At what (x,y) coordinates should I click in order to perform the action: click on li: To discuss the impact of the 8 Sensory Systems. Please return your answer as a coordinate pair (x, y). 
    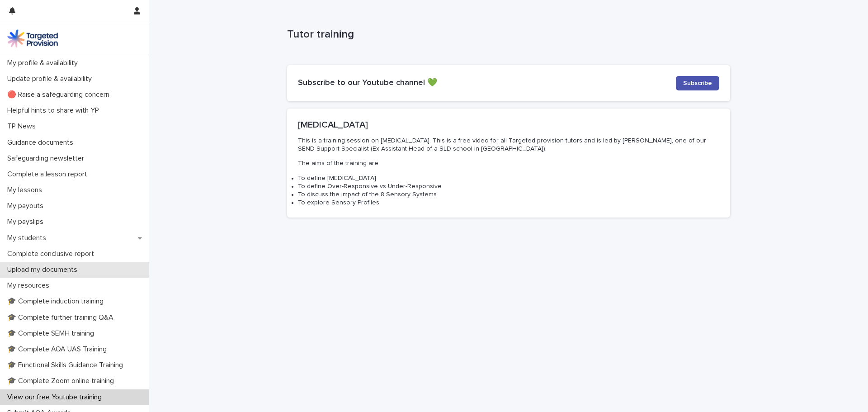
    Looking at the image, I should click on (509, 194).